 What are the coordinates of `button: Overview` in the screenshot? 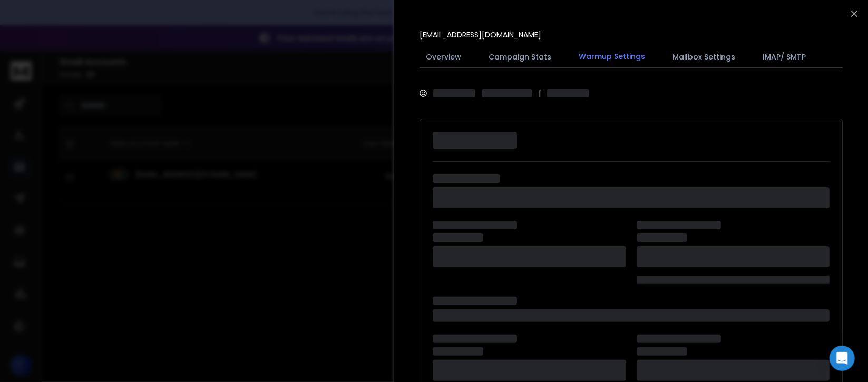 It's located at (443, 57).